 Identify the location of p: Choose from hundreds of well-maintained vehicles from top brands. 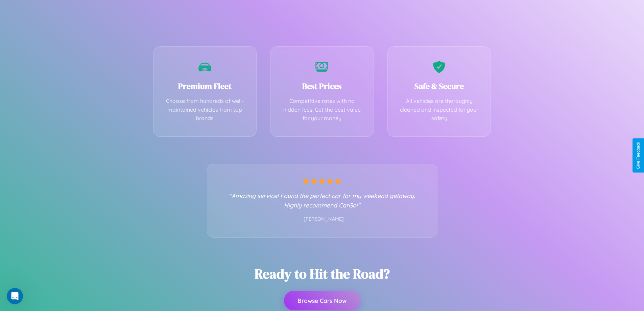
(205, 110).